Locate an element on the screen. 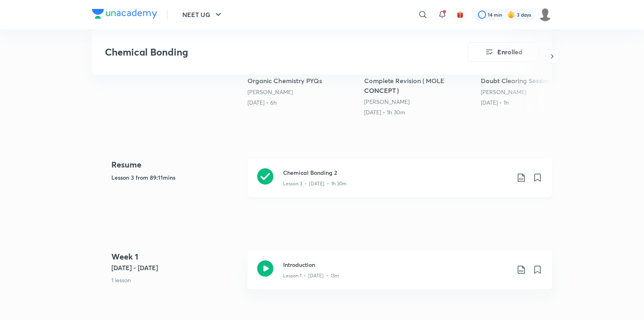 Image resolution: width=644 pixels, height=320 pixels. h5: Lesson 3 from 89:11mins is located at coordinates (176, 177).